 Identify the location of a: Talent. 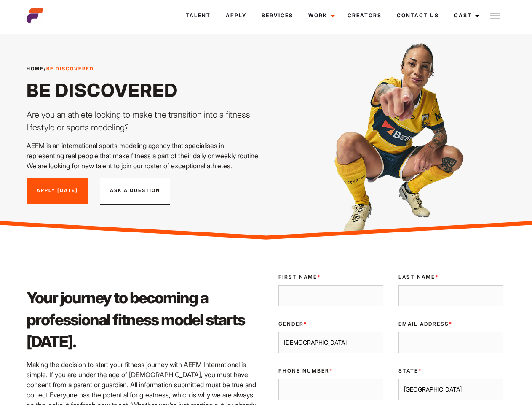
(198, 16).